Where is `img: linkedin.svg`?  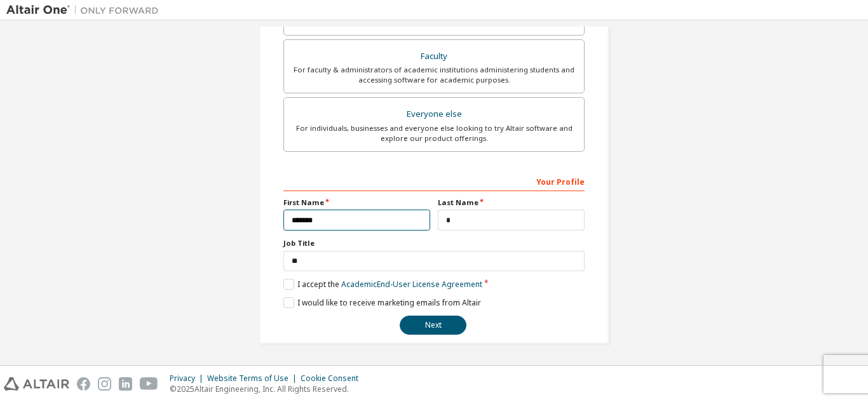 img: linkedin.svg is located at coordinates (125, 384).